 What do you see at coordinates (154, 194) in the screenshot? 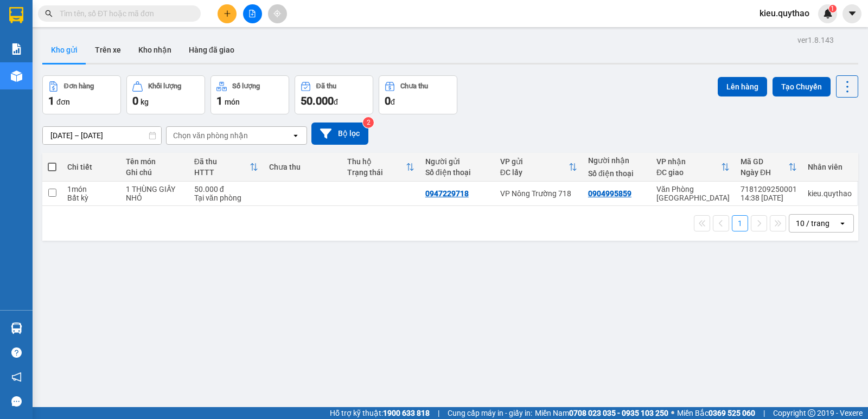
I see `div: 1 THÙNG GIẤY NHỎ` at bounding box center [154, 194].